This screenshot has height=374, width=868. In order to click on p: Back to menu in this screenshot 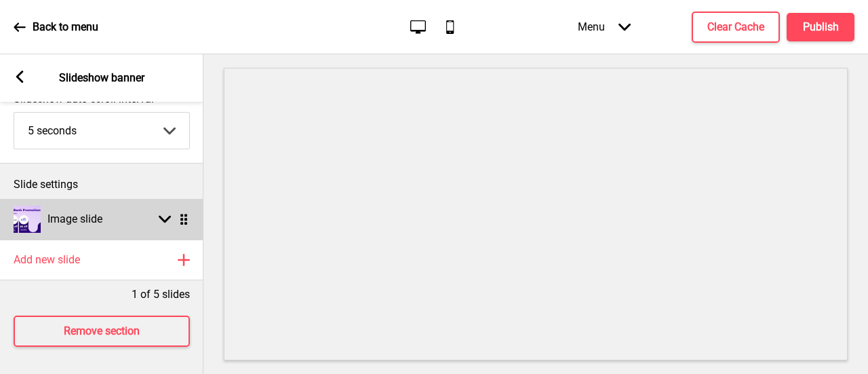, I will do `click(65, 27)`.